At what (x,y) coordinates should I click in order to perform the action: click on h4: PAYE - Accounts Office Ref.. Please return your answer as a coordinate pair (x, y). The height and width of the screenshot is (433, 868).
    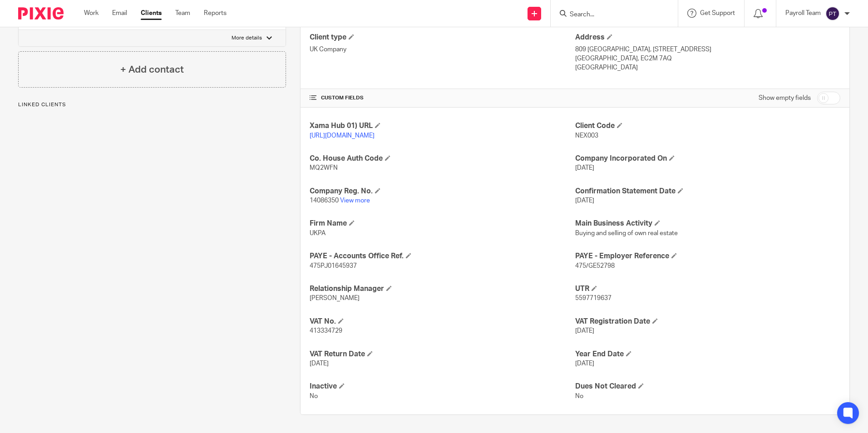
    Looking at the image, I should click on (442, 256).